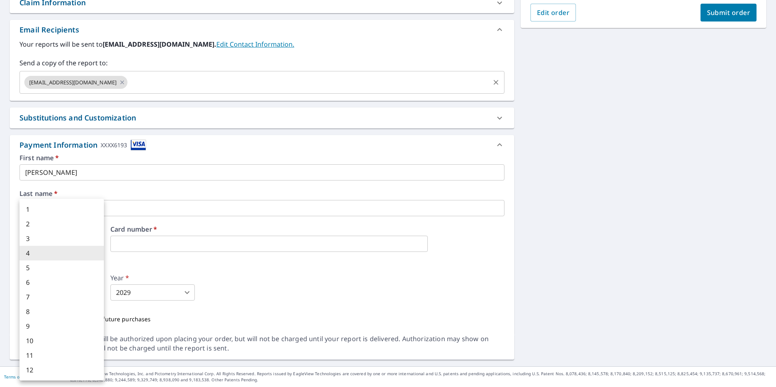 The width and height of the screenshot is (776, 387). I want to click on li: 1, so click(62, 209).